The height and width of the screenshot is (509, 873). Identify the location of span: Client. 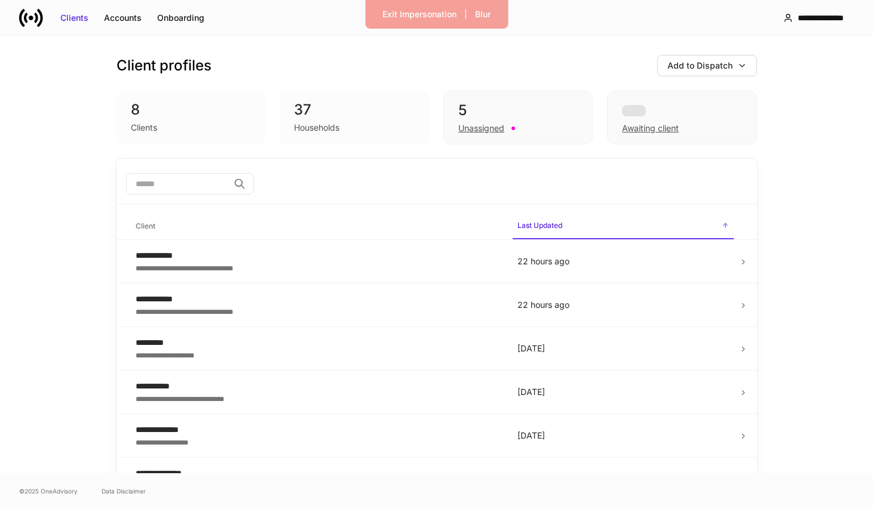
(317, 226).